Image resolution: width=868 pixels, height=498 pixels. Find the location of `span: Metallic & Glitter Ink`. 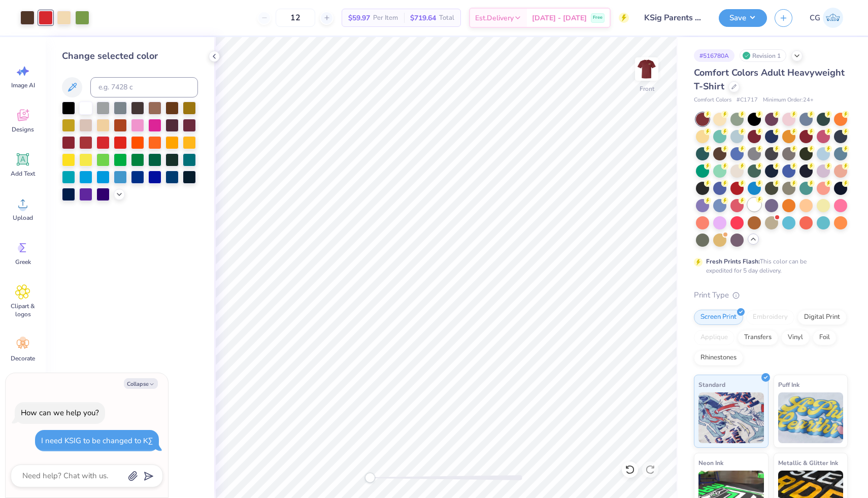

span: Metallic & Glitter Ink is located at coordinates (808, 463).